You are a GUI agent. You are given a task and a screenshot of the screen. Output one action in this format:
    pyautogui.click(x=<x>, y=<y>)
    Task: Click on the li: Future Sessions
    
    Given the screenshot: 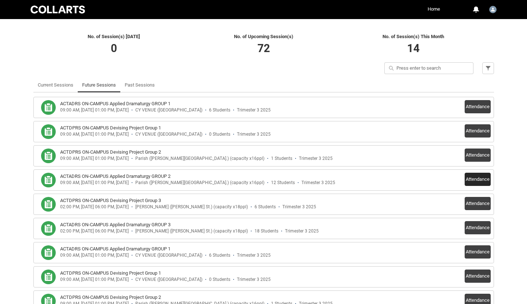 What is the action you would take?
    pyautogui.click(x=99, y=85)
    